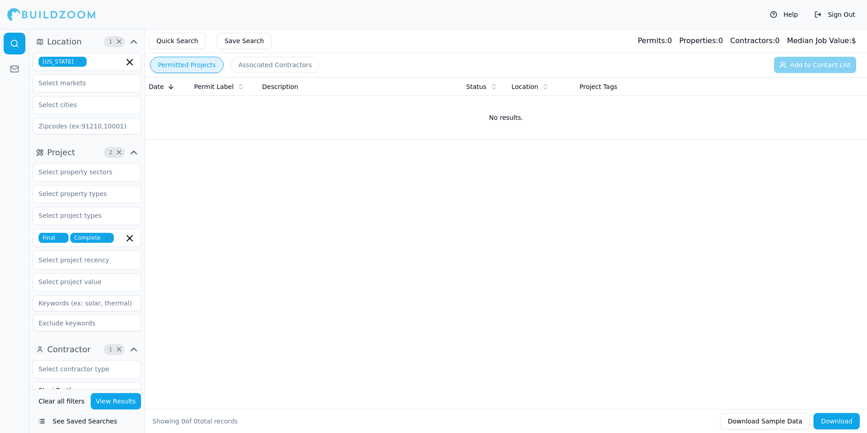  Describe the element at coordinates (476, 87) in the screenshot. I see `span: Status` at that location.